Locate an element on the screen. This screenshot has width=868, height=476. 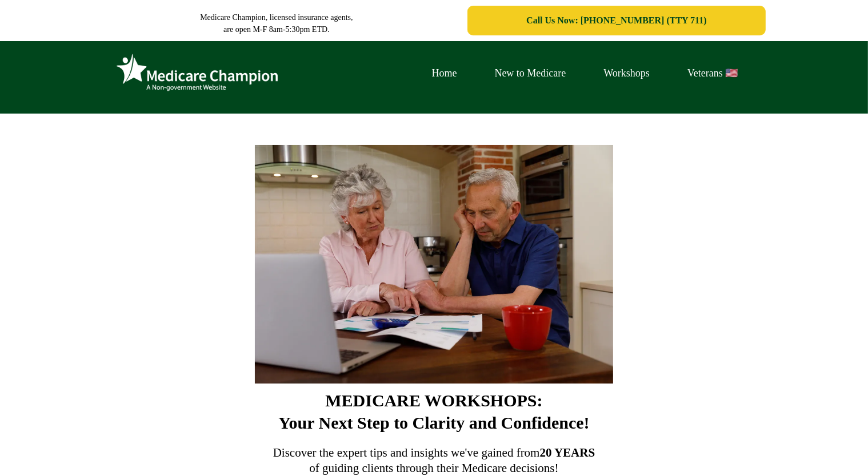
a: Call Us Now: 1-833-823-1990 (TTY 711) is located at coordinates (616, 21).